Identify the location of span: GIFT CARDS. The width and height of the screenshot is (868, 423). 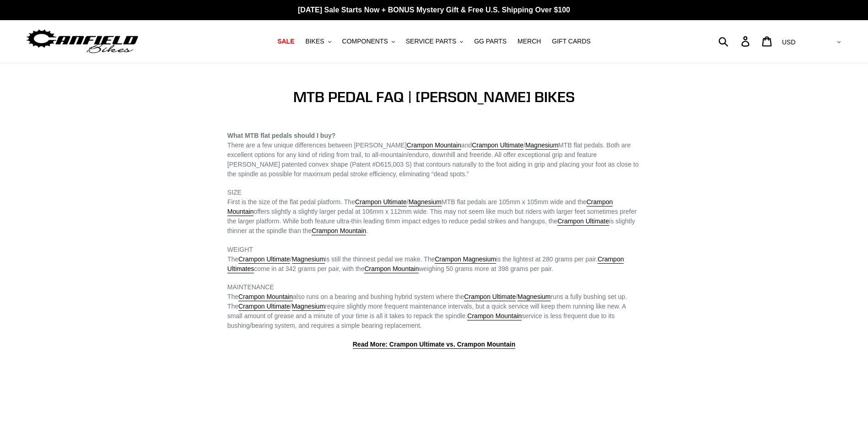
(571, 41).